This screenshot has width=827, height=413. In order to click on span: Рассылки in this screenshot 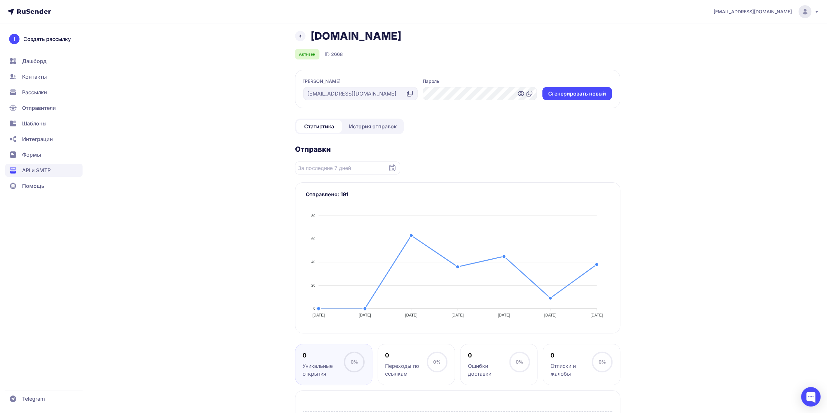, I will do `click(34, 92)`.